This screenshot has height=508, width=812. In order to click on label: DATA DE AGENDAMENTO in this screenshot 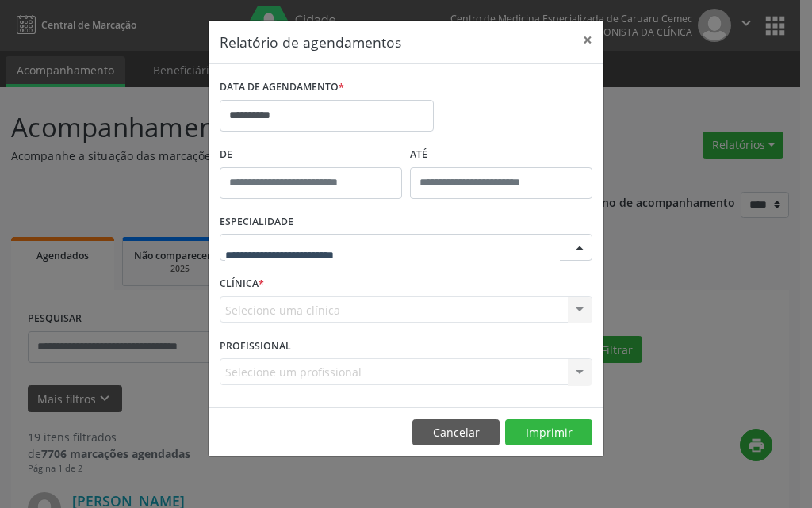, I will do `click(282, 88)`.